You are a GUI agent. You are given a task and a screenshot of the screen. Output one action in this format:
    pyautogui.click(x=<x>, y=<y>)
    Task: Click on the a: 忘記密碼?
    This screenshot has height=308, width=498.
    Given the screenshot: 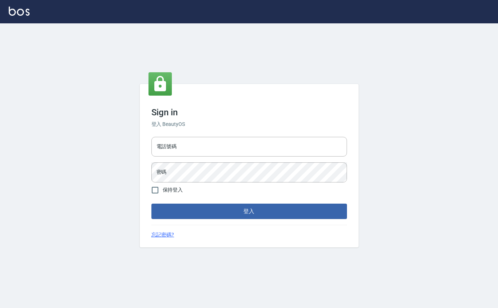 What is the action you would take?
    pyautogui.click(x=163, y=235)
    